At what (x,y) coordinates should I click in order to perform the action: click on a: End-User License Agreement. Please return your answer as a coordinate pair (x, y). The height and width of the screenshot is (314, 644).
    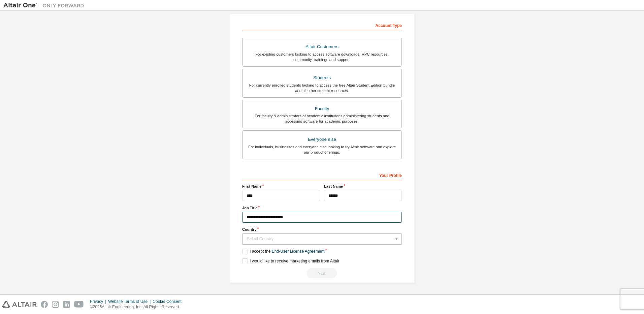
    Looking at the image, I should click on (298, 251).